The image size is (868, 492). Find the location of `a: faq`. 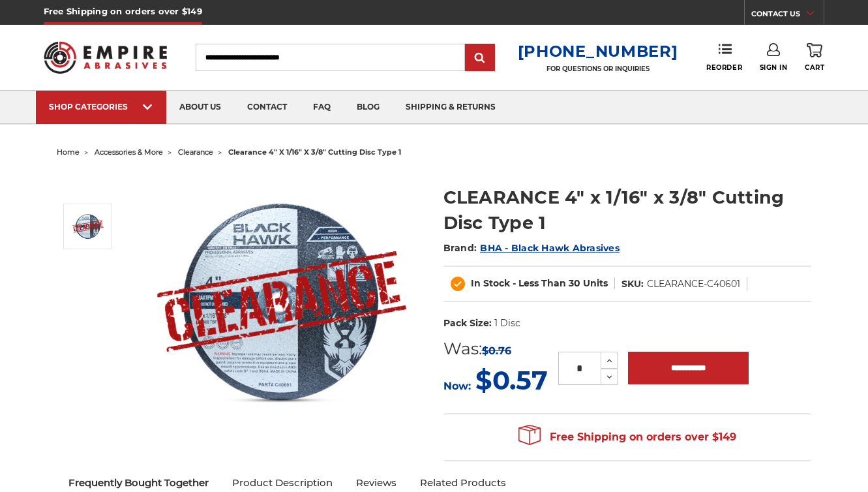

a: faq is located at coordinates (322, 107).